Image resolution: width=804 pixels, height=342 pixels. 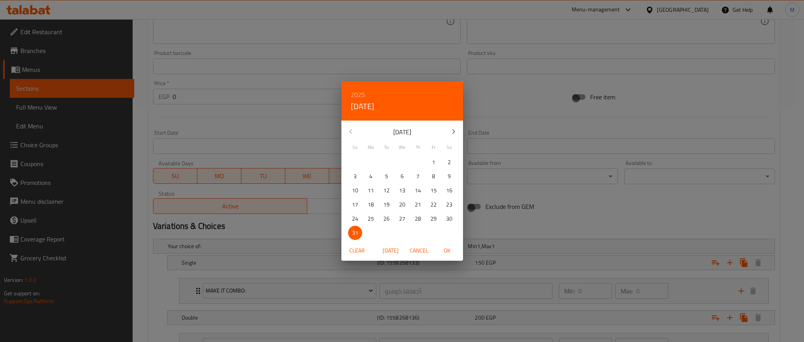 What do you see at coordinates (449, 190) in the screenshot?
I see `button: 16` at bounding box center [449, 190].